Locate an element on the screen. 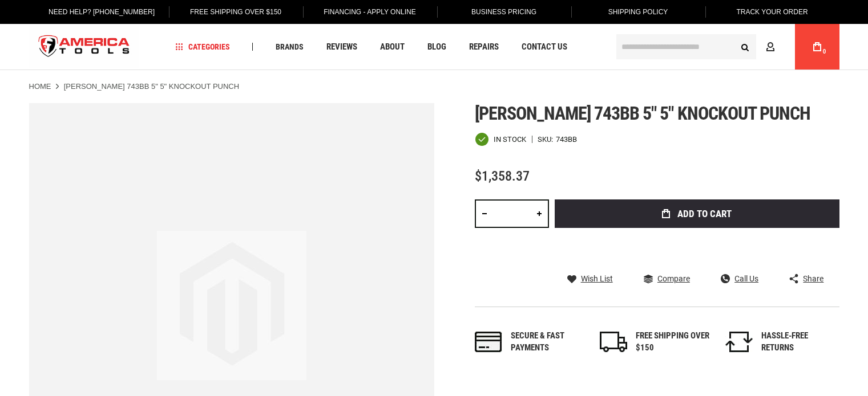 Image resolution: width=868 pixels, height=396 pixels. a: Home is located at coordinates (40, 87).